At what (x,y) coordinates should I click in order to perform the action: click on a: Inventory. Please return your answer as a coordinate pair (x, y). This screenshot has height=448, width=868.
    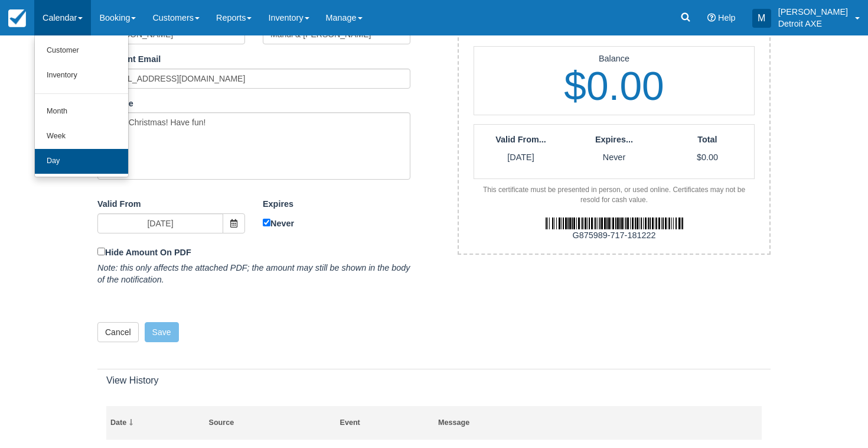
    Looking at the image, I should click on (81, 76).